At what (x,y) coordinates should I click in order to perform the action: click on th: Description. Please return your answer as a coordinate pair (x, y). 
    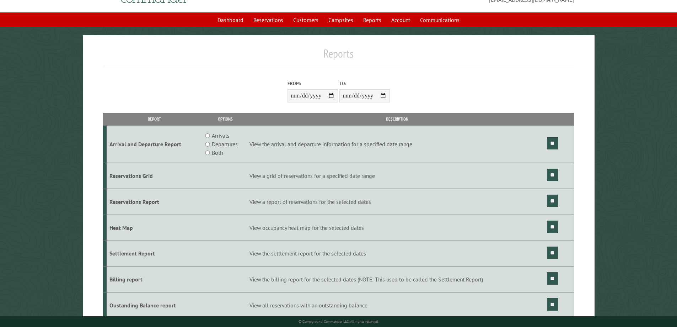
    Looking at the image, I should click on (397, 119).